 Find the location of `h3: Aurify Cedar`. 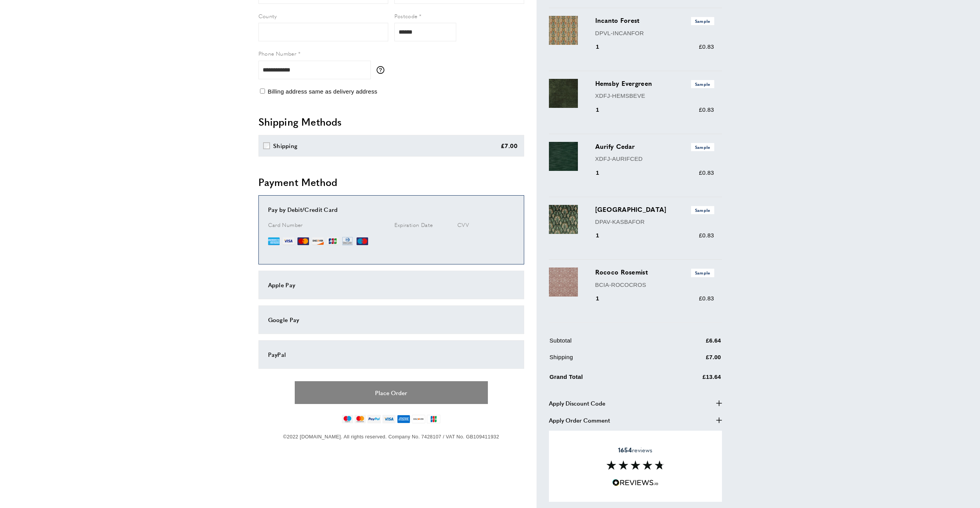

h3: Aurify Cedar is located at coordinates (655, 146).